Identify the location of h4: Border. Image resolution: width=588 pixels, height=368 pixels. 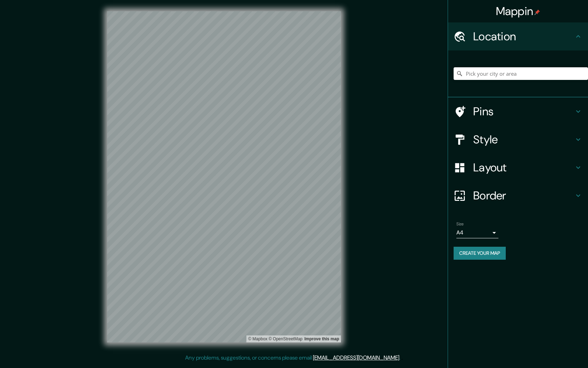
(523, 196).